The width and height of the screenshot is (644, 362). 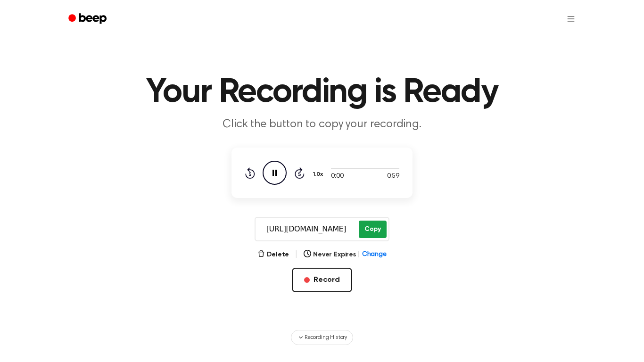 What do you see at coordinates (372, 229) in the screenshot?
I see `button: Copy` at bounding box center [372, 229].